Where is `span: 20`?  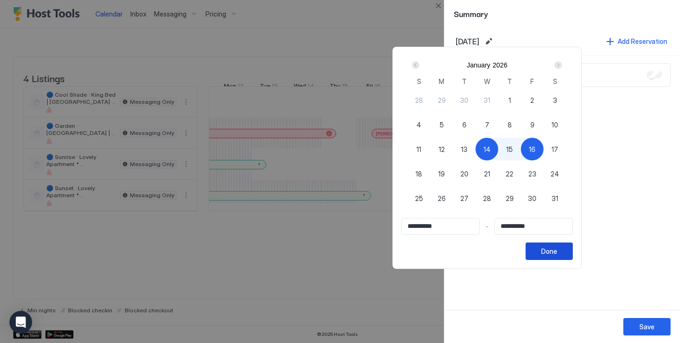 span: 20 is located at coordinates (464, 174).